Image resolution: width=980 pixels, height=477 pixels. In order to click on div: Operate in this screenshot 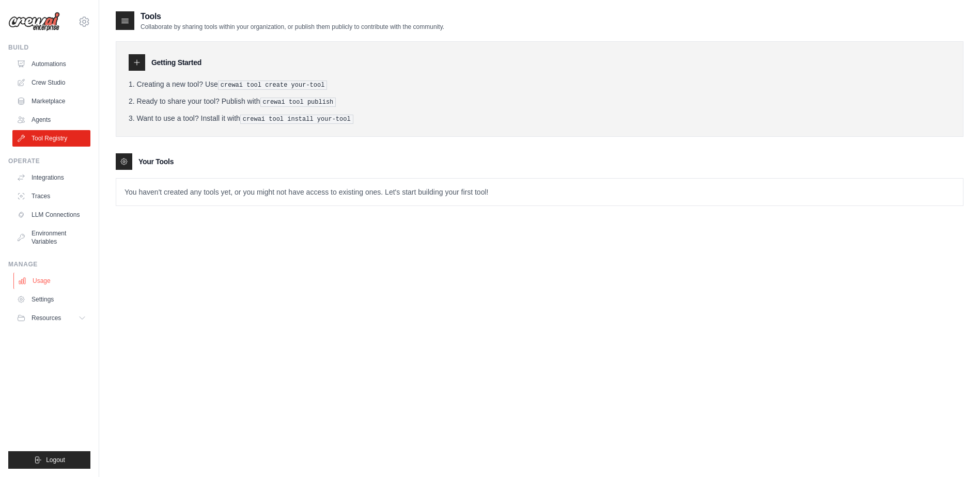, I will do `click(49, 161)`.